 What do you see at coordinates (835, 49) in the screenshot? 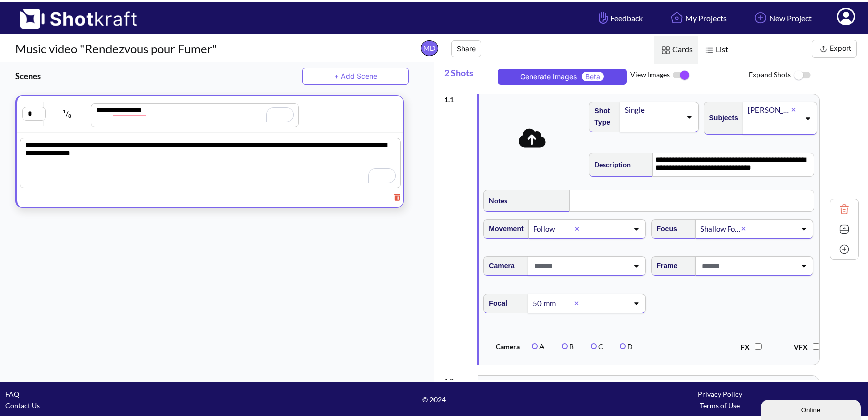
I see `button: Export` at bounding box center [835, 49].